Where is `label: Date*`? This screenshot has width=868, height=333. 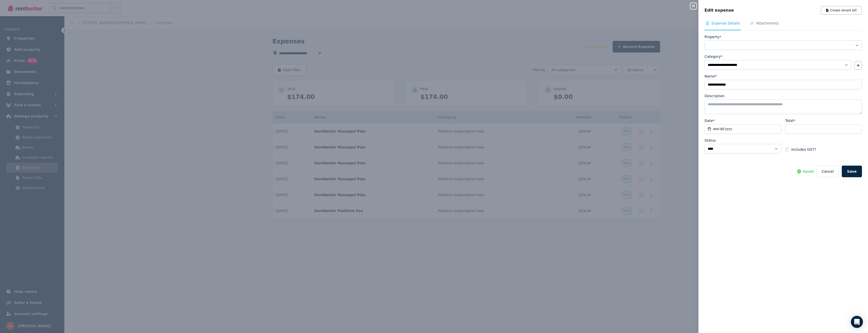 label: Date* is located at coordinates (709, 120).